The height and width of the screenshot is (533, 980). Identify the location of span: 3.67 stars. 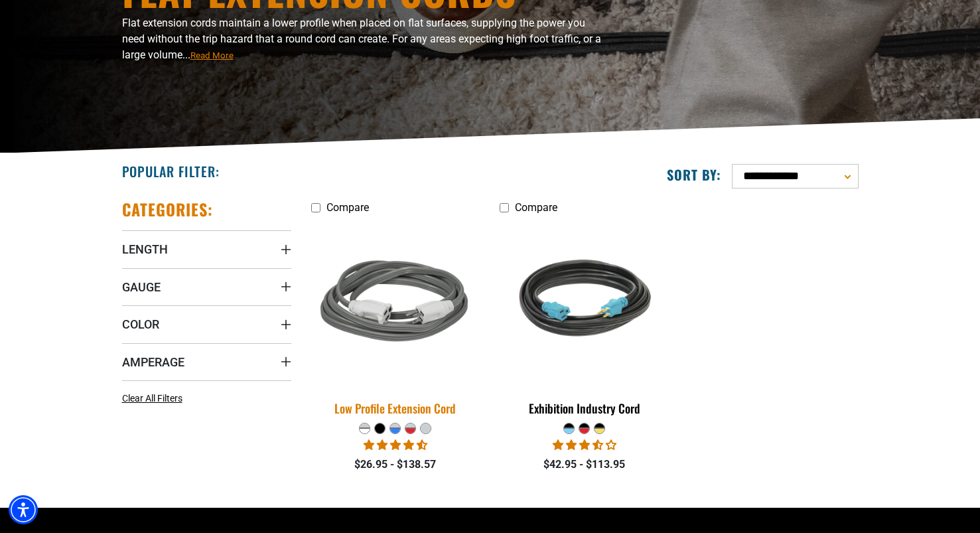
(584, 444).